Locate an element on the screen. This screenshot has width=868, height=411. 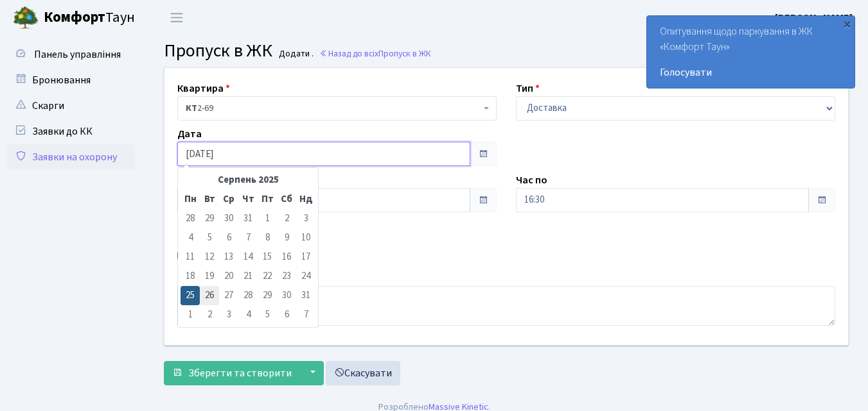
th: Пн is located at coordinates (190, 200).